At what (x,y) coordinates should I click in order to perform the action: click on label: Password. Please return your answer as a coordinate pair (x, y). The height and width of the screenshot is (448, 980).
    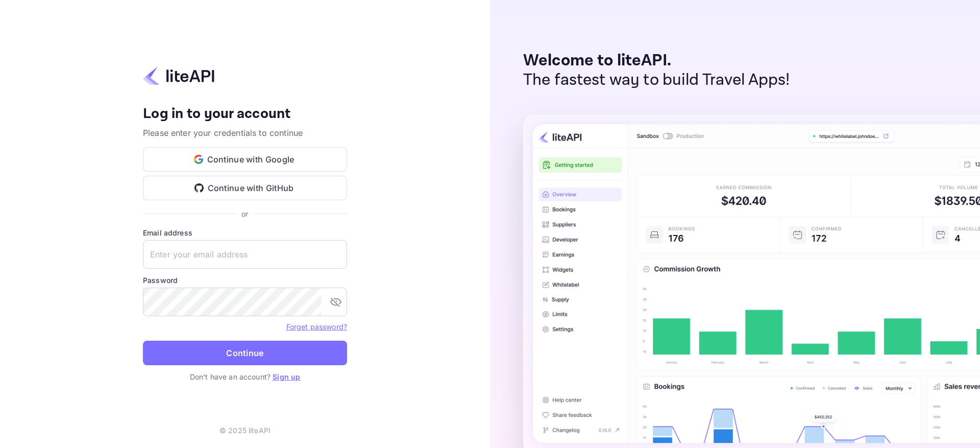
    Looking at the image, I should click on (245, 280).